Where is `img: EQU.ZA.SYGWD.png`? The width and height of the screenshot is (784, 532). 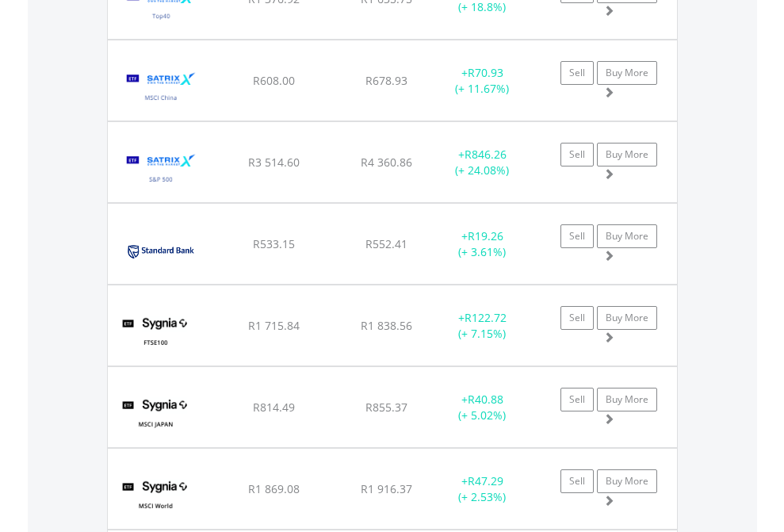 img: EQU.ZA.SYGWD.png is located at coordinates (155, 496).